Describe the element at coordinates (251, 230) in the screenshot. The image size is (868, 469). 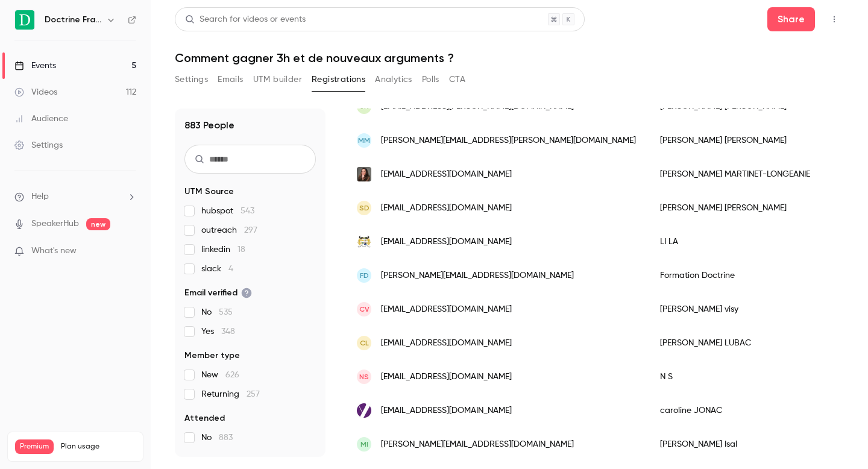
I see `span: 297` at that location.